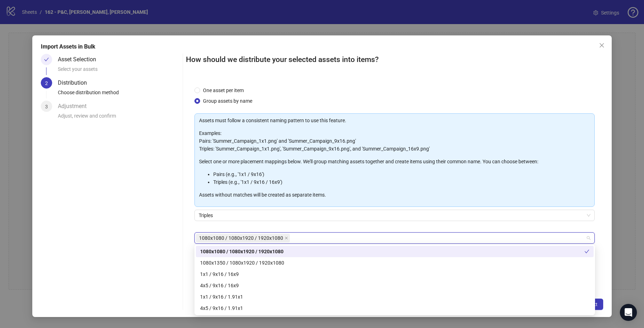 Image resolution: width=644 pixels, height=328 pixels. I want to click on div: 4x5 / 9x16 / 1.91x1, so click(394, 309).